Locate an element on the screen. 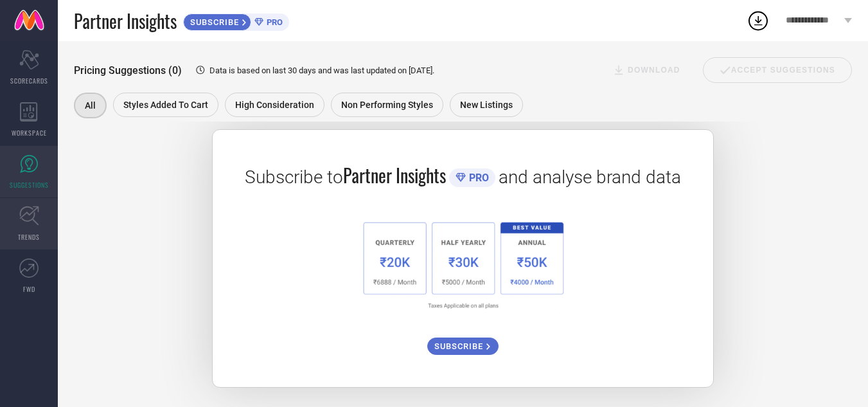 The image size is (868, 407). span: All is located at coordinates (90, 105).